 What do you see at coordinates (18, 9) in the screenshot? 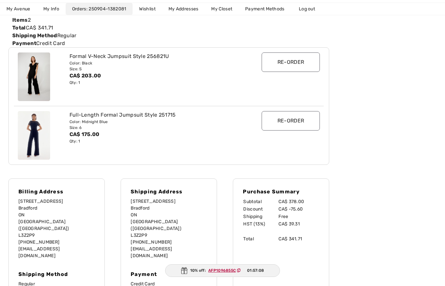
I see `span: My Avenue` at bounding box center [18, 9].